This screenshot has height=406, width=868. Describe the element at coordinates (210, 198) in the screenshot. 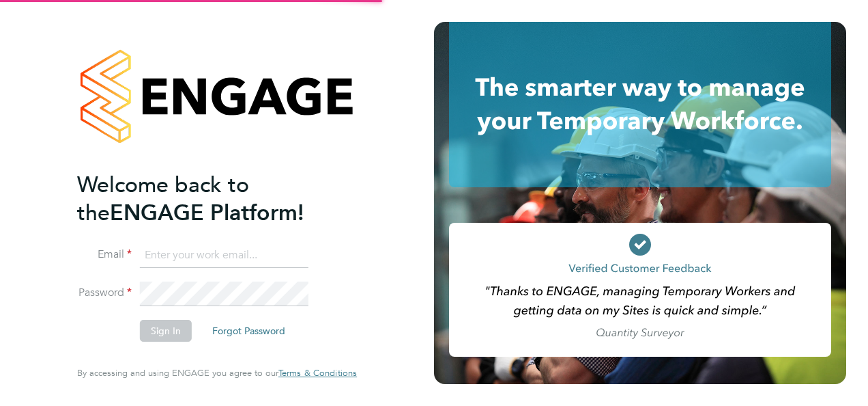

I see `h2: ENGAGE Platform!` at that location.